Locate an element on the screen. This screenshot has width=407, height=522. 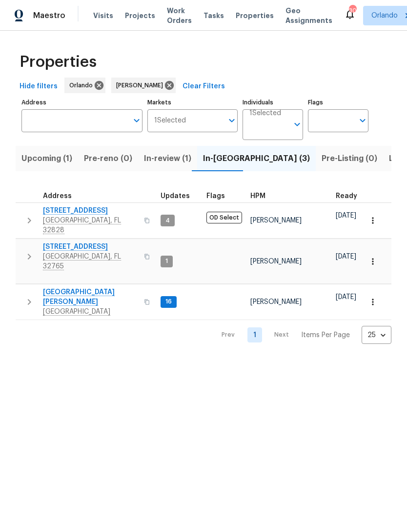
span: 16 is located at coordinates (168, 301).